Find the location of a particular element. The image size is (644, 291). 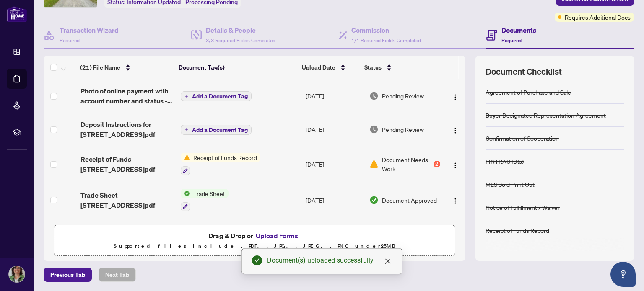

div: Document(s) uploaded successfully. is located at coordinates (329, 260).